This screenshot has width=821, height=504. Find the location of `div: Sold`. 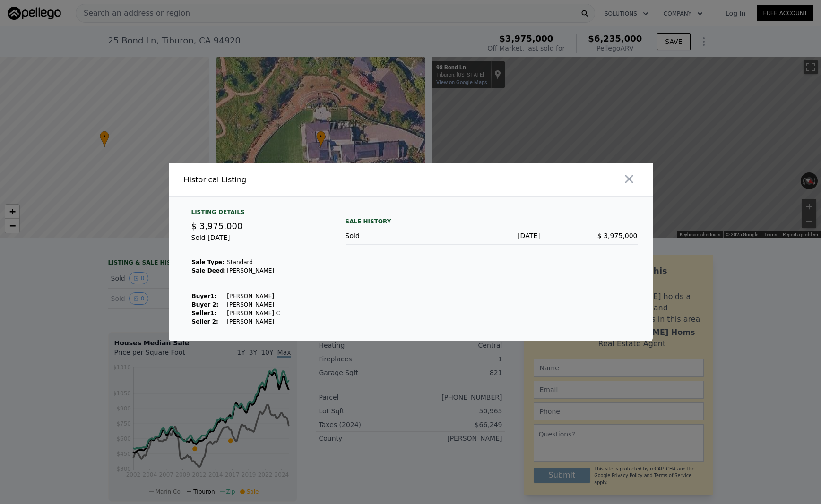

div: Sold is located at coordinates (394, 236).